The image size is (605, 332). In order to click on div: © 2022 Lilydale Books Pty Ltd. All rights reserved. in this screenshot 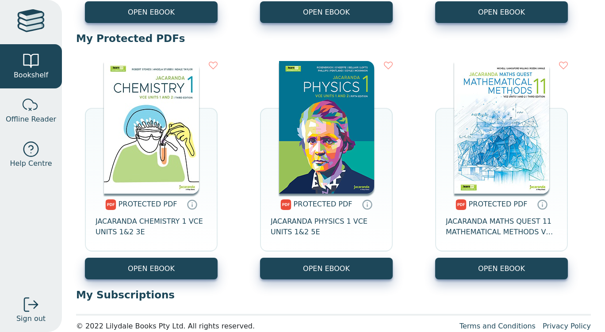, I will do `click(264, 327)`.